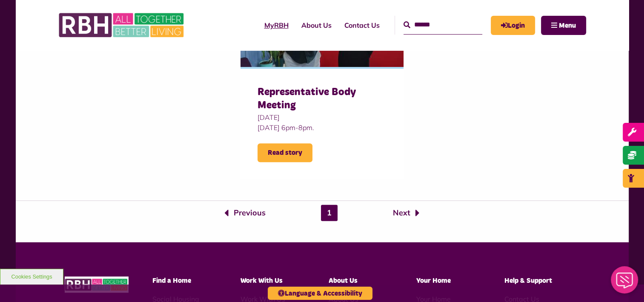  What do you see at coordinates (285, 153) in the screenshot?
I see `span: Read story` at bounding box center [285, 153].